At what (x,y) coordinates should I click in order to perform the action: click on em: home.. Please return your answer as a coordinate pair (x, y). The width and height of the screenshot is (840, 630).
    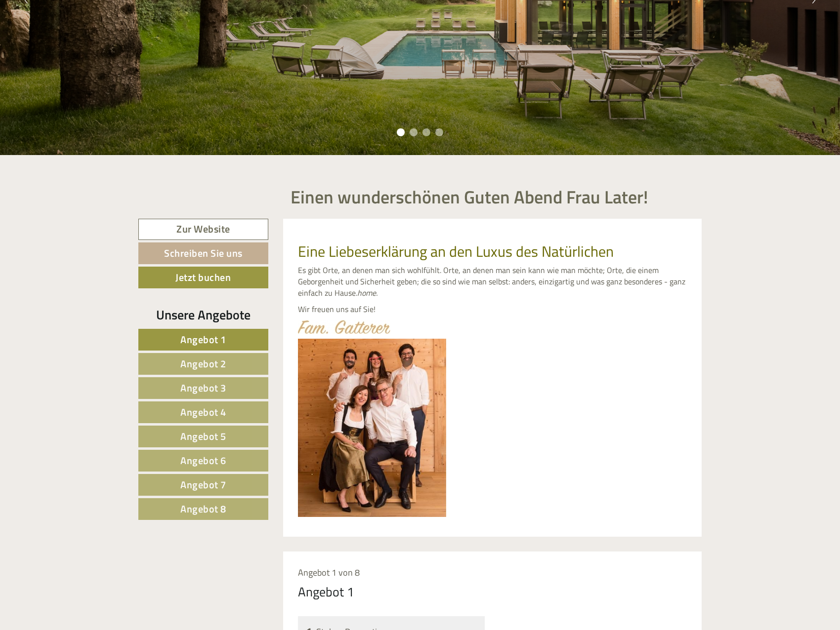
    Looking at the image, I should click on (367, 293).